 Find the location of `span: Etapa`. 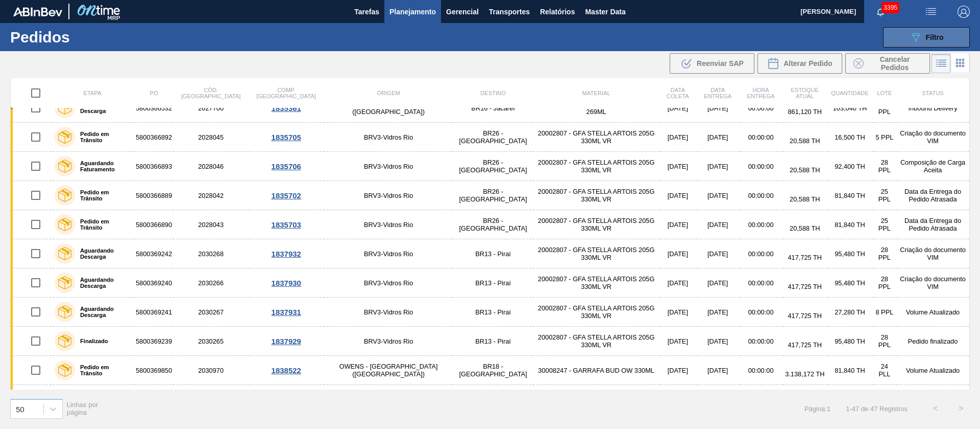

span: Etapa is located at coordinates (92, 93).